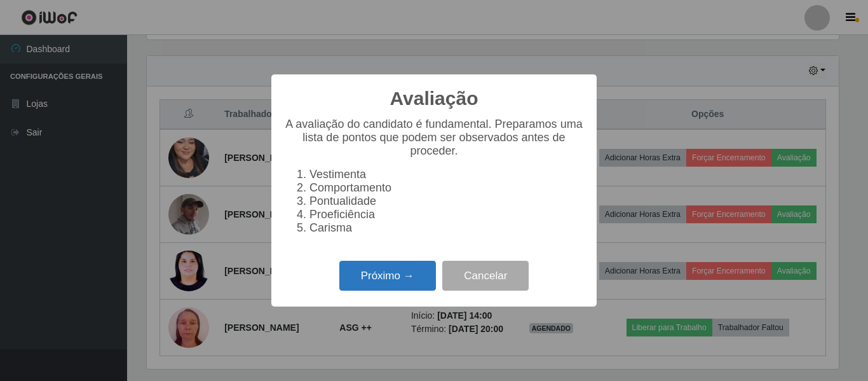  What do you see at coordinates (447, 201) in the screenshot?
I see `li: Pontualidade` at bounding box center [447, 201].